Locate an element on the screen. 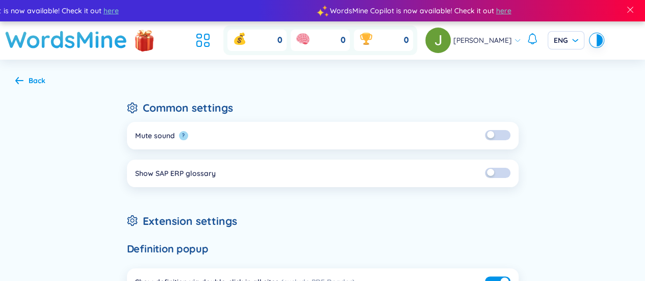 The height and width of the screenshot is (281, 645). div: Mute sound is located at coordinates (155, 136).